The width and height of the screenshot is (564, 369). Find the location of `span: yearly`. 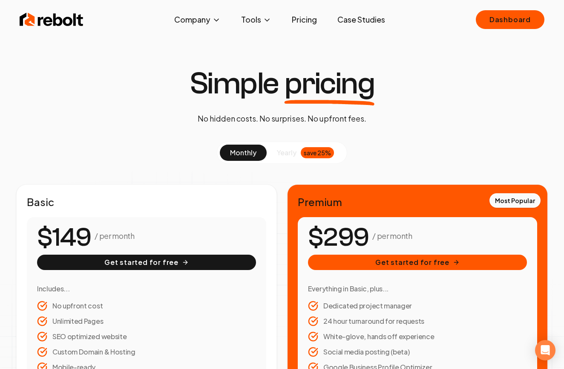

span: yearly is located at coordinates (287, 153).